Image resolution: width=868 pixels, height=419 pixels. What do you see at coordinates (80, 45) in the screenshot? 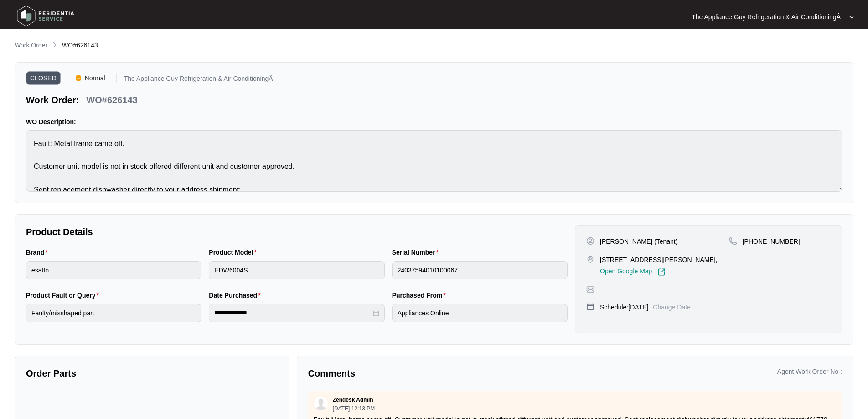
I see `span: WO#626143` at bounding box center [80, 45].